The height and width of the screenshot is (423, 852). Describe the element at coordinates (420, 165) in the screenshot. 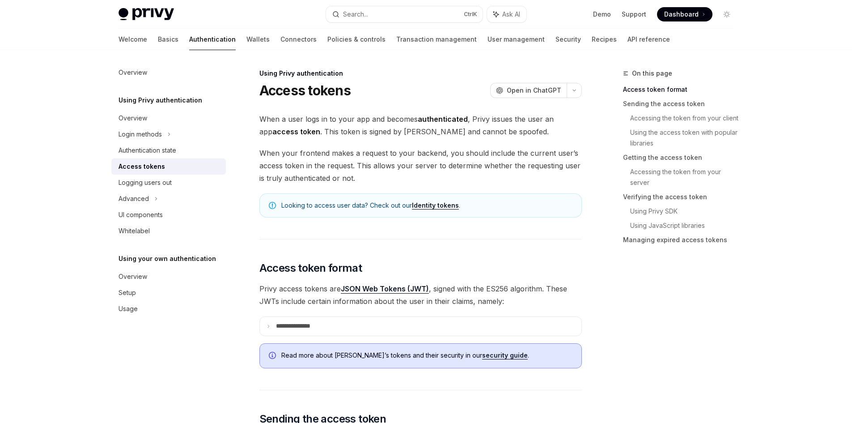

I see `span: When your frontend makes a request to your backend, you should include the current user’s access ...` at that location.